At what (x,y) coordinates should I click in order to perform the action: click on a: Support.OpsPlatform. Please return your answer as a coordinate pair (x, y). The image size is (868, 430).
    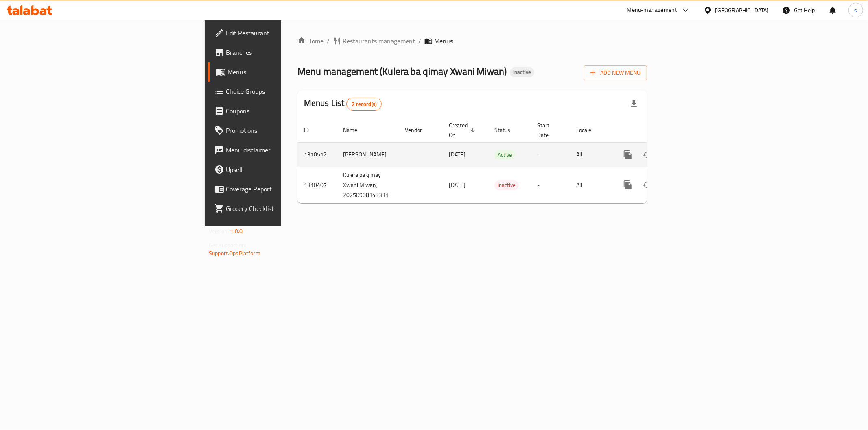
    Looking at the image, I should click on (234, 253).